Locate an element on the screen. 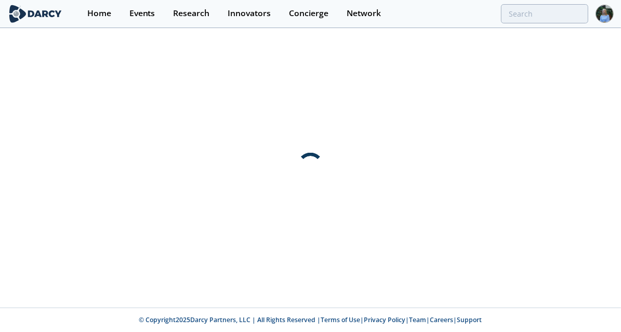 The image size is (621, 332). div: Home is located at coordinates (99, 14).